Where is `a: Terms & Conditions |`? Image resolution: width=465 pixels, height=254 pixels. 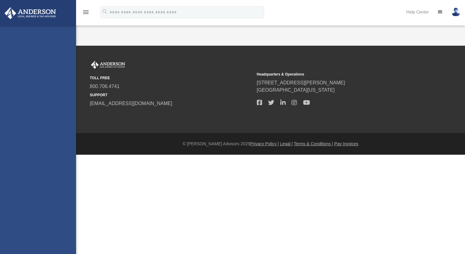 a: Terms & Conditions | is located at coordinates (314, 144).